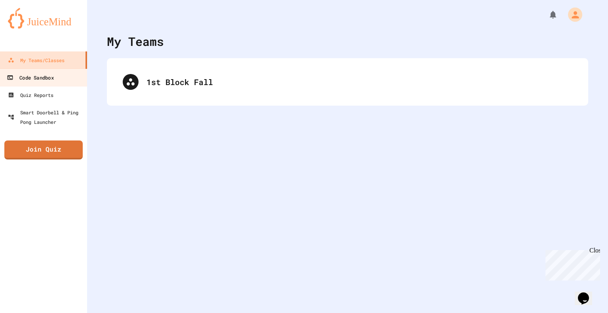 Image resolution: width=608 pixels, height=313 pixels. I want to click on div: My Teams/Classes, so click(36, 60).